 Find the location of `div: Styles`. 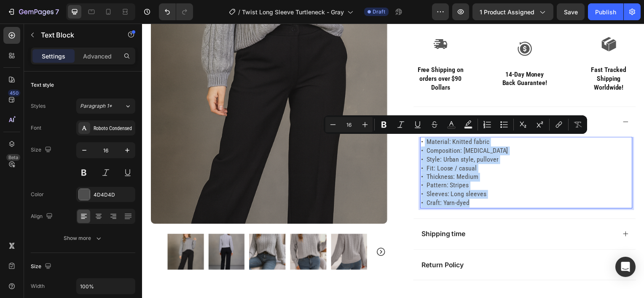

div: Styles is located at coordinates (38, 106).